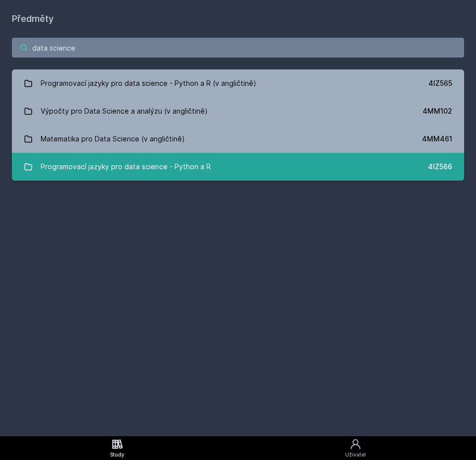 The height and width of the screenshot is (460, 476). Describe the element at coordinates (440, 167) in the screenshot. I see `div: 4IZ566` at that location.